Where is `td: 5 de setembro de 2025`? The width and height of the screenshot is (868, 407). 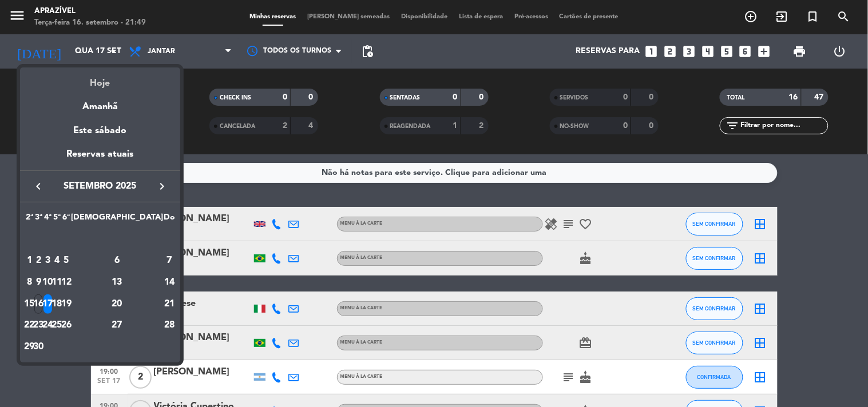
td: 5 de setembro de 2025 is located at coordinates (67, 260).